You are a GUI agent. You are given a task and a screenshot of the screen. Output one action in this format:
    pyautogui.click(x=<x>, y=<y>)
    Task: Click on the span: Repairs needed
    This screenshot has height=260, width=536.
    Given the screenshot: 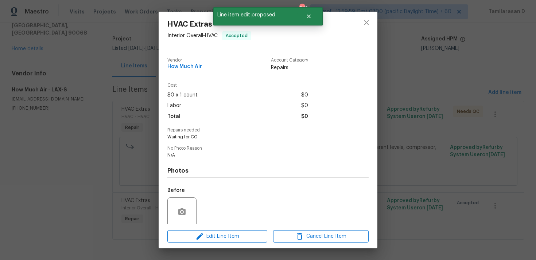 What is the action you would take?
    pyautogui.click(x=268, y=130)
    